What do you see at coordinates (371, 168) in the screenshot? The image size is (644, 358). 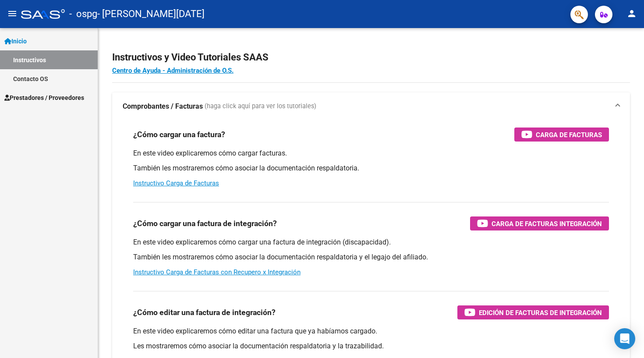 I see `p: También les mostraremos cómo asociar la documentación respaldatoria.` at bounding box center [371, 168].